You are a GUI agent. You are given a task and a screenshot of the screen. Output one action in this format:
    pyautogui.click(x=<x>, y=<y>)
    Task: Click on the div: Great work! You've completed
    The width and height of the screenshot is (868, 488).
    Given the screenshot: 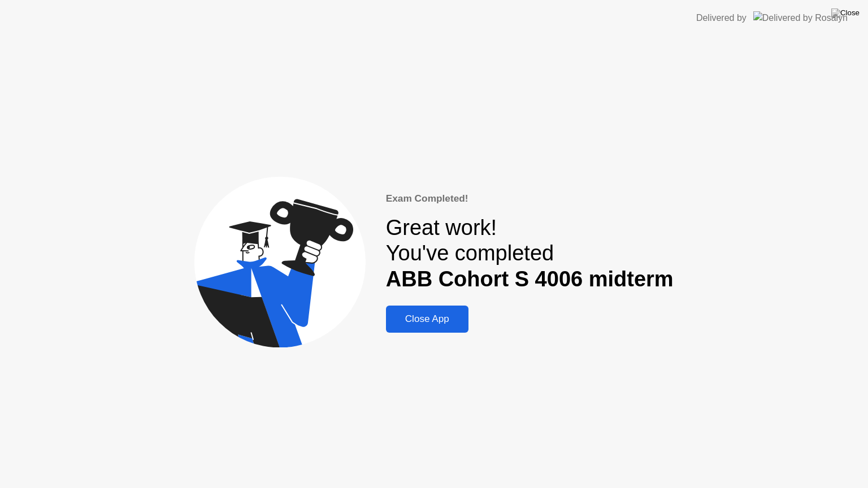 What is the action you would take?
    pyautogui.click(x=529, y=253)
    